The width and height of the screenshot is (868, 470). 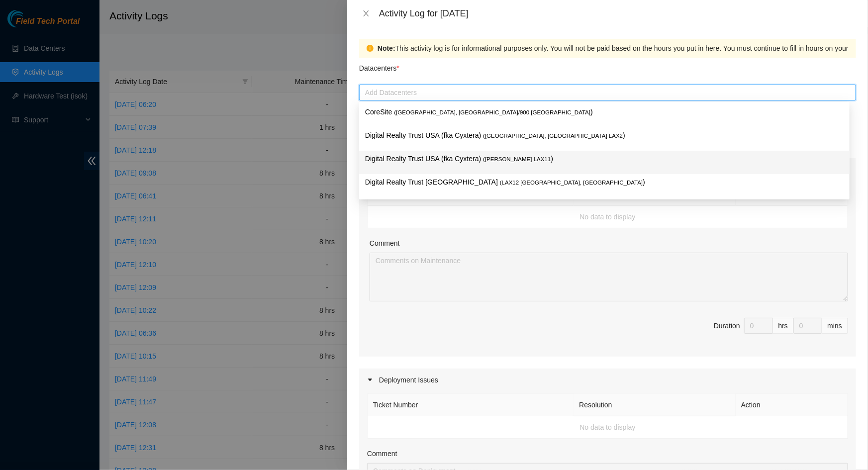 What do you see at coordinates (379, 66) in the screenshot?
I see `p: Datacenters` at bounding box center [379, 66].